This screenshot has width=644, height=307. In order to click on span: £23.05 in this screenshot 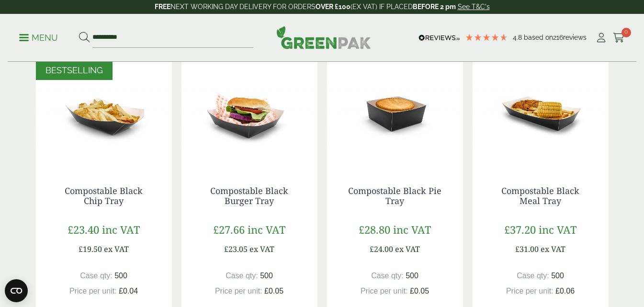, I will do `click(236, 249)`.